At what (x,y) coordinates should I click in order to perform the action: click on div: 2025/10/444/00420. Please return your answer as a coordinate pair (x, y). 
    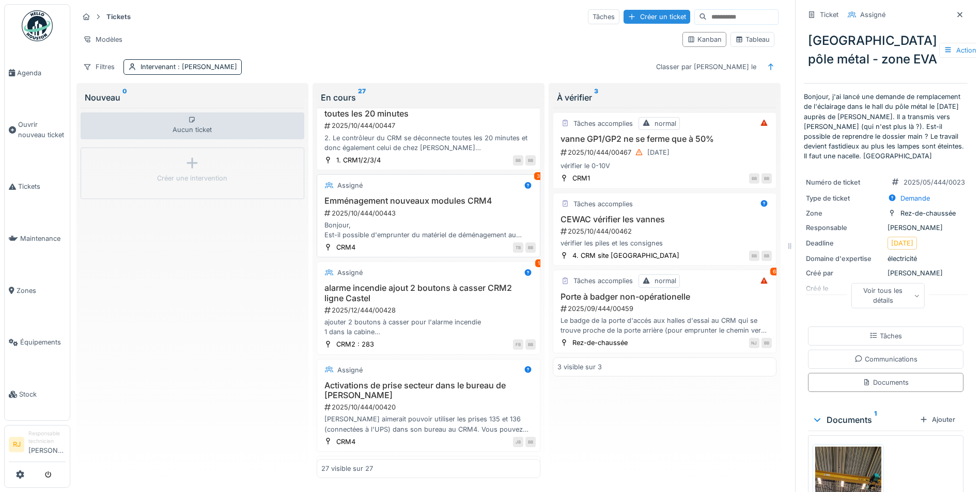
    Looking at the image, I should click on (429, 408).